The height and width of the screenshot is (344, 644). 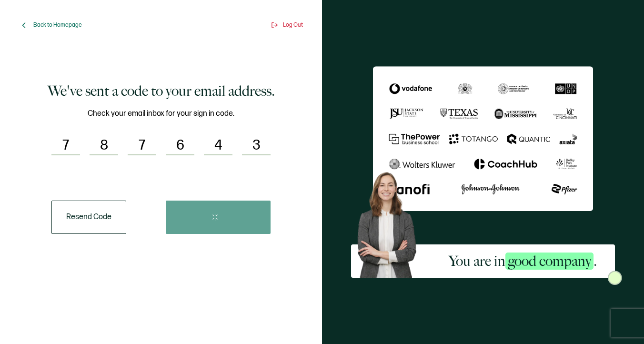 What do you see at coordinates (58, 25) in the screenshot?
I see `span: Back to Homepage` at bounding box center [58, 25].